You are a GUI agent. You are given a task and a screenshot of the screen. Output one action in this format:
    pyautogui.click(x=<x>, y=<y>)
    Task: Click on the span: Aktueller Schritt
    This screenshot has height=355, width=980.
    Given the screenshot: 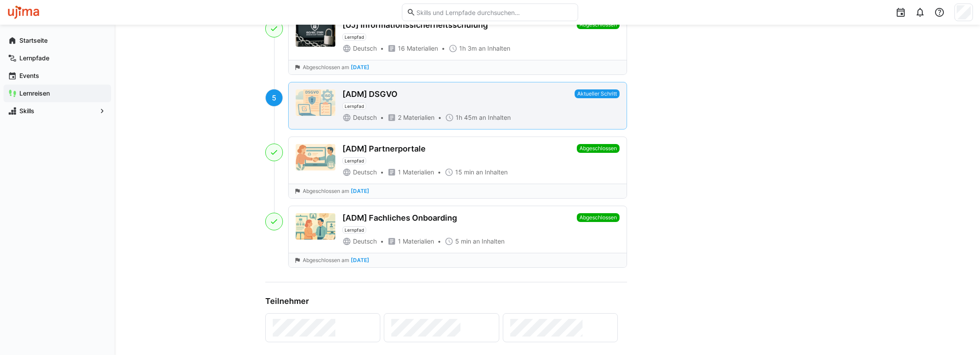 What is the action you would take?
    pyautogui.click(x=597, y=94)
    